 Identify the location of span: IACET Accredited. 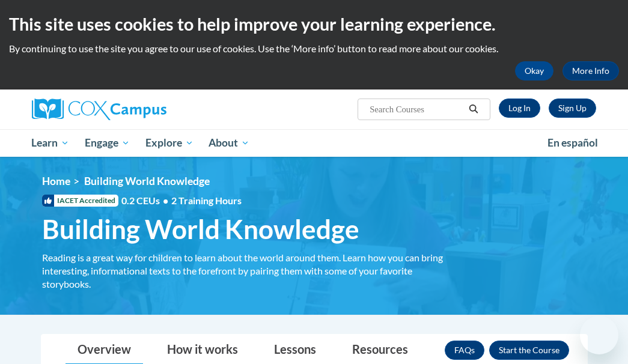
(80, 201).